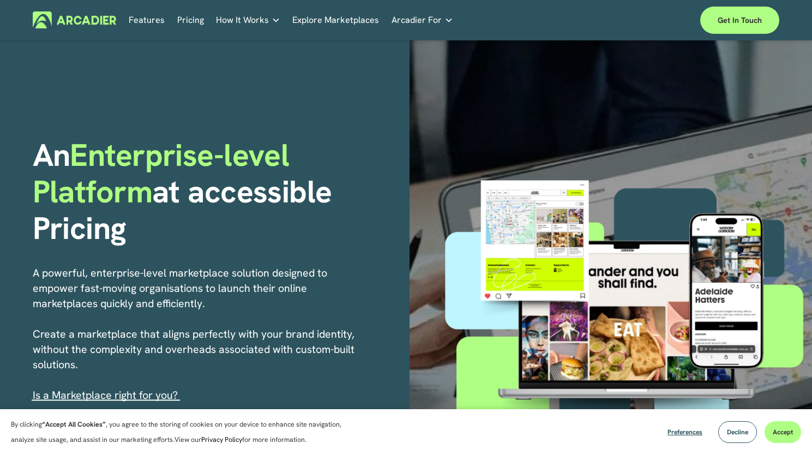 This screenshot has height=455, width=812. What do you see at coordinates (738, 432) in the screenshot?
I see `span: Decline` at bounding box center [738, 432].